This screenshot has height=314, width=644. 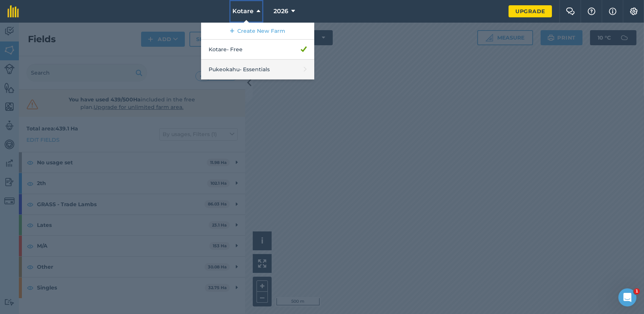 I want to click on span: 2026, so click(x=281, y=11).